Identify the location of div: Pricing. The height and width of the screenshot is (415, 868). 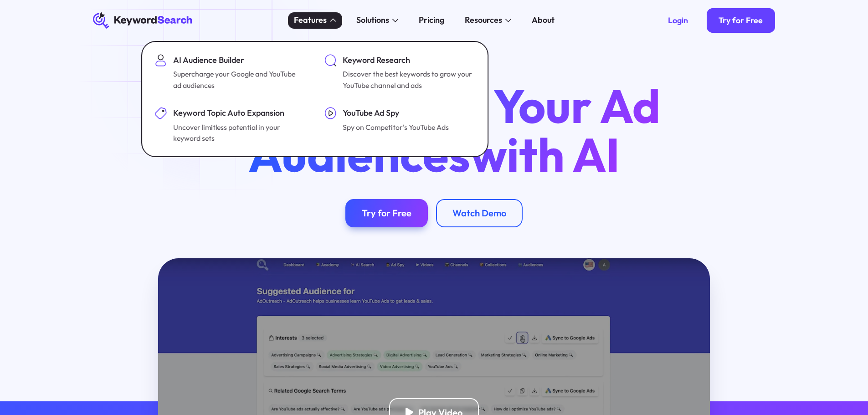
(432, 20).